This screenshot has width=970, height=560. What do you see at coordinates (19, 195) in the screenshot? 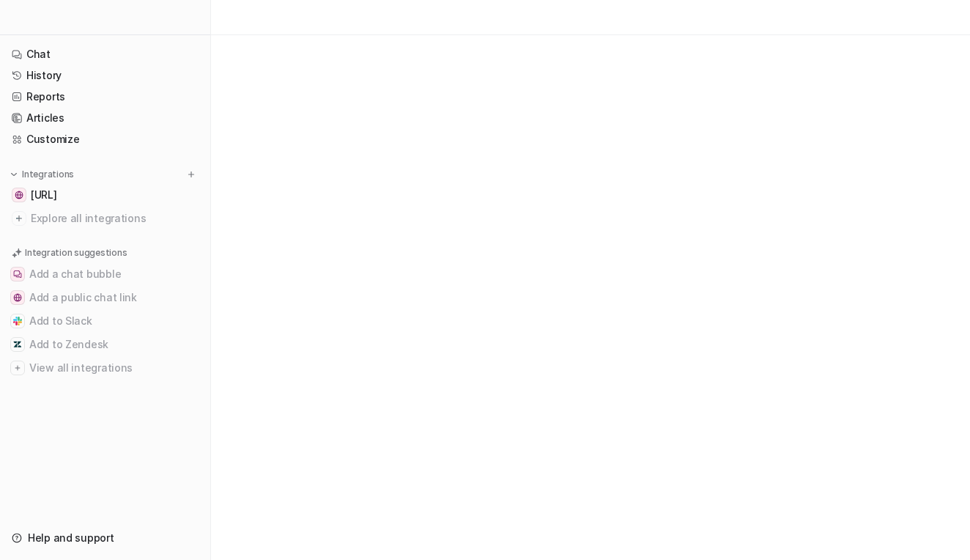
I see `img: docs.eesel.ai` at bounding box center [19, 195].